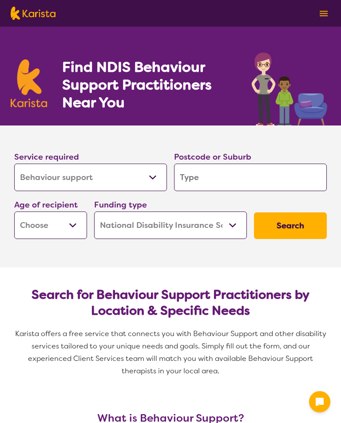 Image resolution: width=341 pixels, height=423 pixels. Describe the element at coordinates (46, 205) in the screenshot. I see `label: Age of recipient` at that location.